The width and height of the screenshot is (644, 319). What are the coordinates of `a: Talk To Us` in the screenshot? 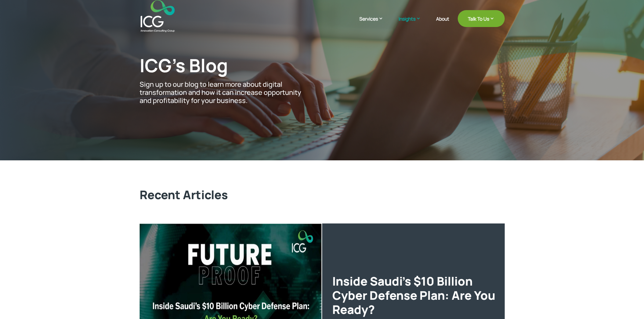 It's located at (481, 18).